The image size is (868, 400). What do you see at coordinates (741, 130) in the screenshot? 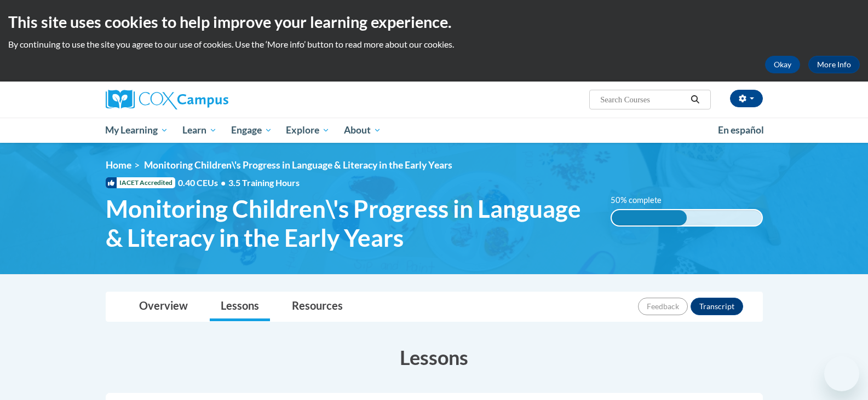
I see `span: En español` at bounding box center [741, 130].